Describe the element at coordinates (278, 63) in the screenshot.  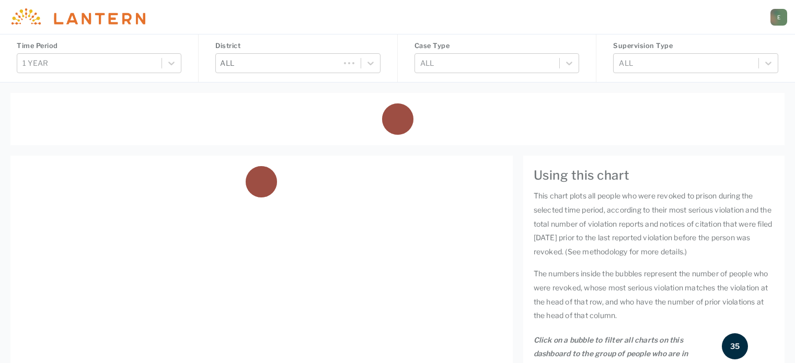
I see `div: ALL` at that location.